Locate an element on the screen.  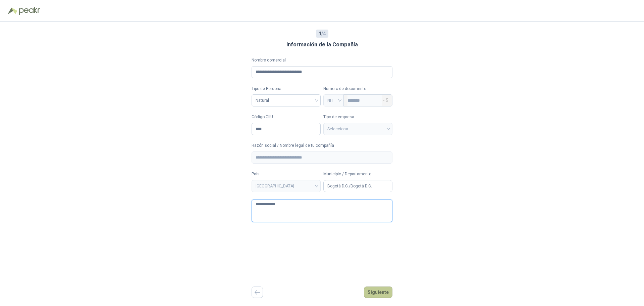
label: Nombre comercial is located at coordinates (321, 60).